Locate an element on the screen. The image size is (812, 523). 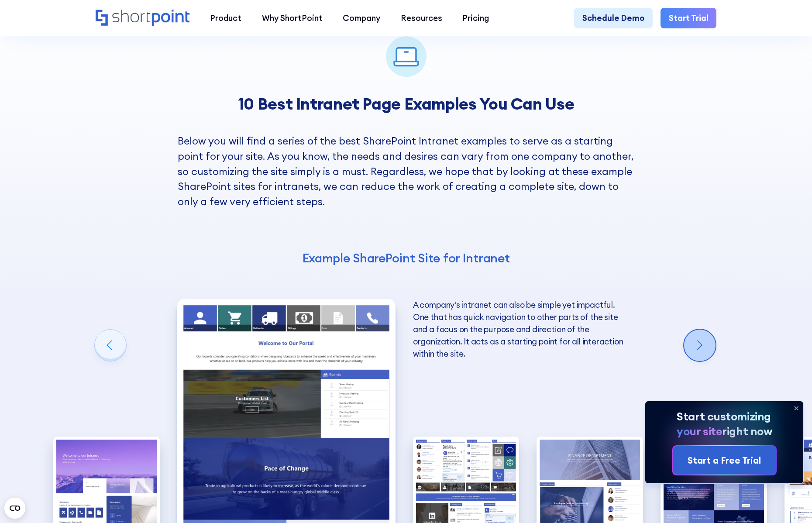
h4: Example SharePoint Site for Intranet is located at coordinates (406, 258).